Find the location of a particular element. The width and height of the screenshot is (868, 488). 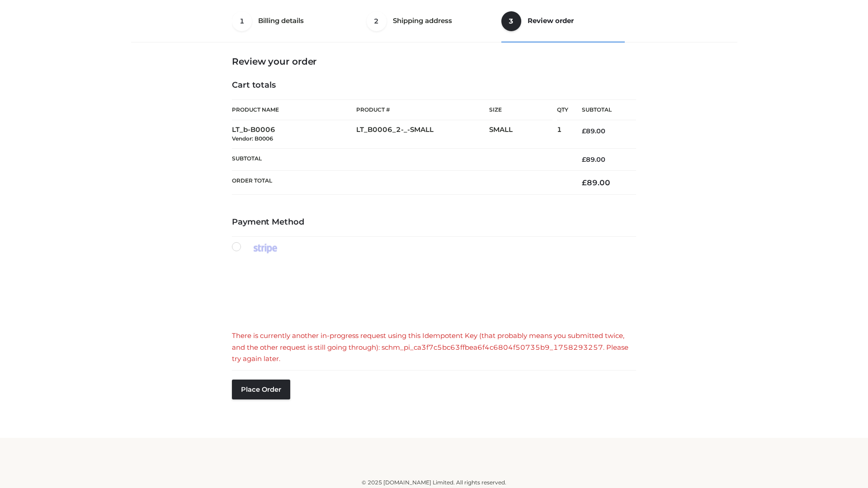

th: Qty is located at coordinates (563, 110).